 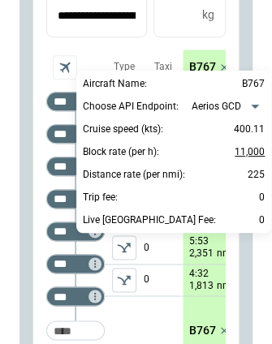 What do you see at coordinates (249, 129) in the screenshot?
I see `p: 400.11` at bounding box center [249, 129].